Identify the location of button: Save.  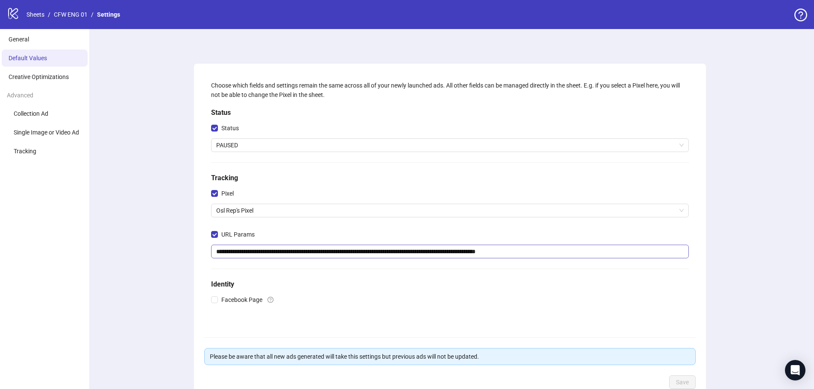
(682, 382).